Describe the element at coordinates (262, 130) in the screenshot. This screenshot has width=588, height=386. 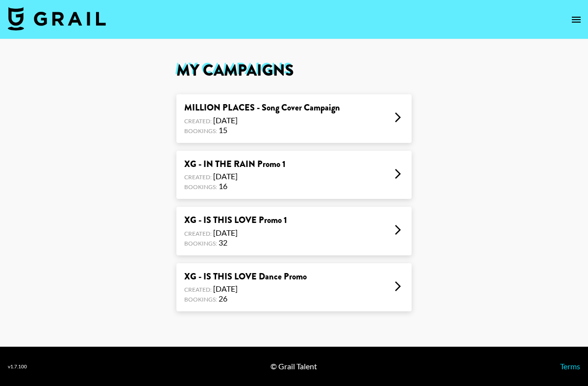
I see `div: 15` at that location.